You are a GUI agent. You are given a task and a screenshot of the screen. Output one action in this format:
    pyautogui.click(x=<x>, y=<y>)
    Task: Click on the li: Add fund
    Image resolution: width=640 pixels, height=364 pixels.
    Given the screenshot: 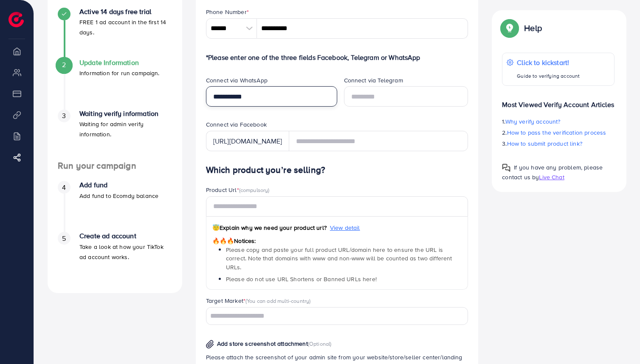 What is the action you would take?
    pyautogui.click(x=115, y=206)
    